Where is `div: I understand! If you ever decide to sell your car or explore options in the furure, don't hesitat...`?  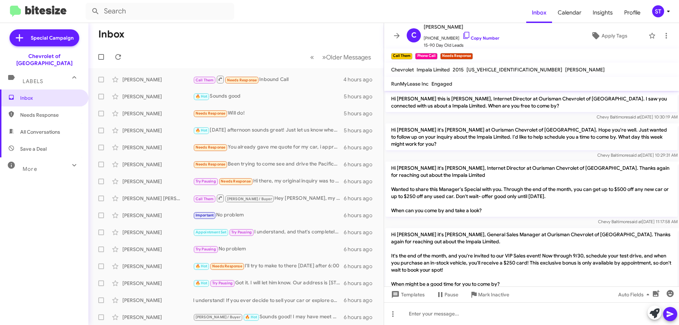 div: I understand! If you ever decide to sell your car or explore options in the furure, don't hesitat... is located at coordinates (268, 300).